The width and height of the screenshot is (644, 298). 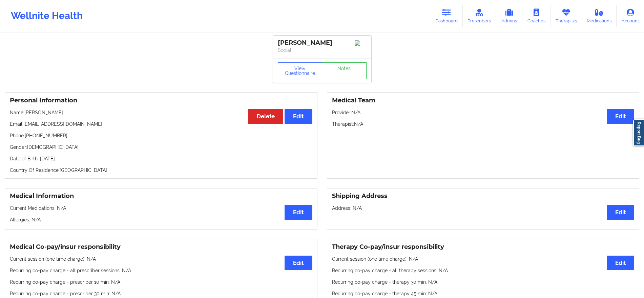 I want to click on p: Recurring co-pay charge - all therapy sessions : N/A, so click(x=483, y=271).